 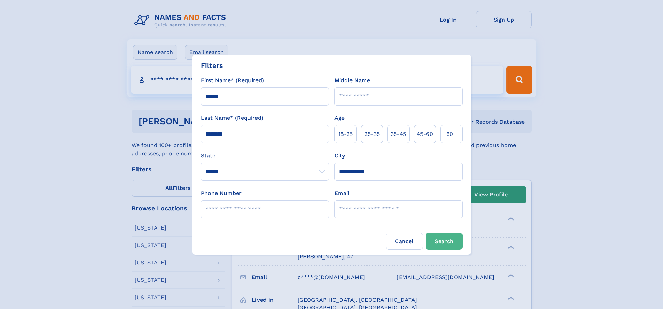 I want to click on button: Search, so click(x=444, y=241).